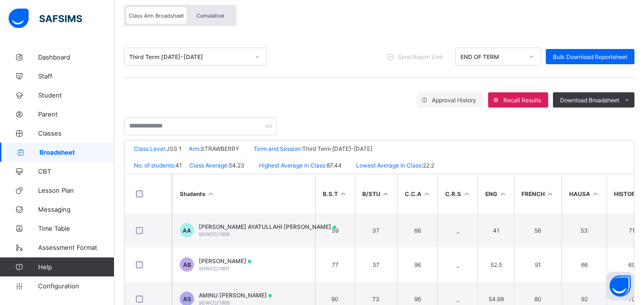 This screenshot has height=305, width=644. Describe the element at coordinates (76, 114) in the screenshot. I see `span: Parent` at that location.